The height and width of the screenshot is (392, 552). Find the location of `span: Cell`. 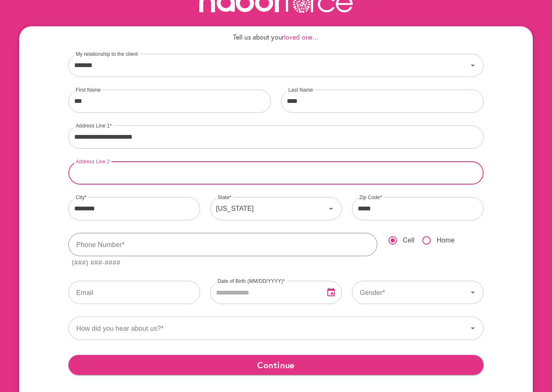

span: Cell is located at coordinates (409, 240).